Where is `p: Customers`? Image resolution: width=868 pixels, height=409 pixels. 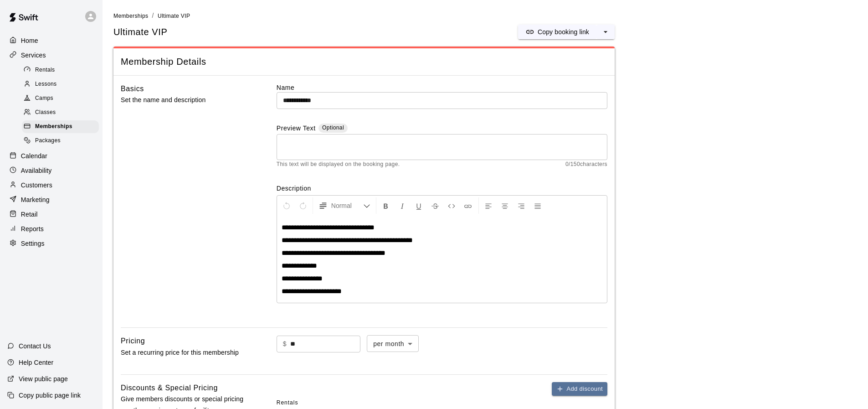 p: Customers is located at coordinates (36, 185).